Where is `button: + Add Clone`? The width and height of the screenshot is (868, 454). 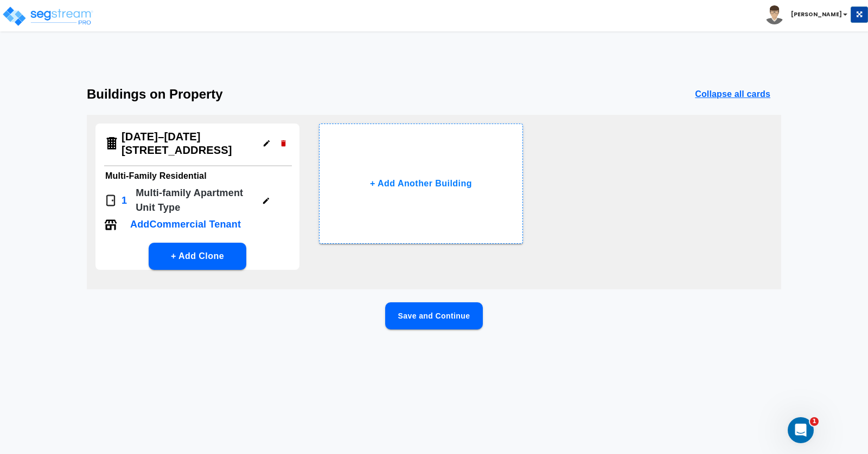 button: + Add Clone is located at coordinates (198, 257).